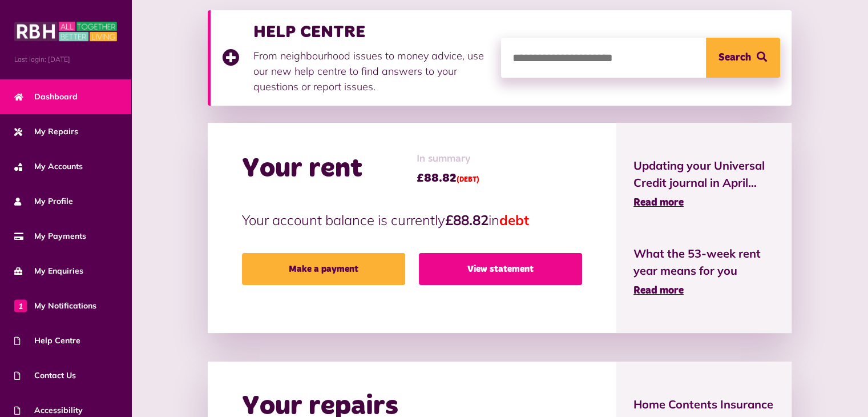 Image resolution: width=868 pixels, height=417 pixels. What do you see at coordinates (45, 375) in the screenshot?
I see `span: Contact Us` at bounding box center [45, 375].